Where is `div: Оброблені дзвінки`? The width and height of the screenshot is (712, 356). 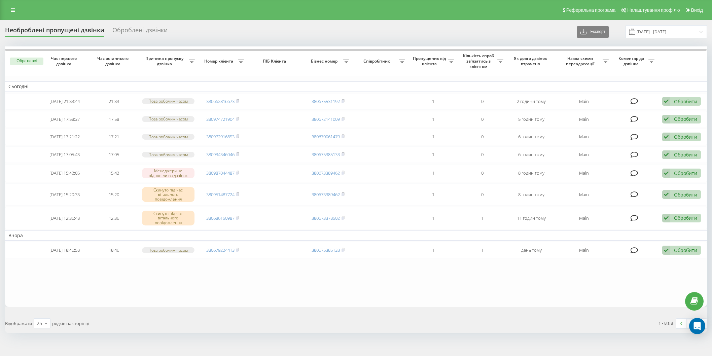 div: Оброблені дзвінки is located at coordinates (140, 32).